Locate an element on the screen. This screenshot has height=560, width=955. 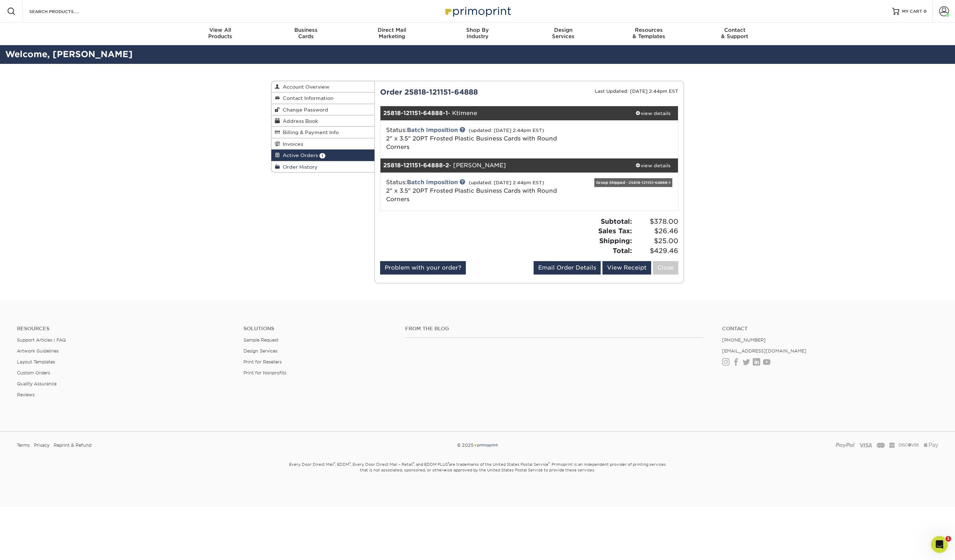
div: Industry is located at coordinates (477, 34).